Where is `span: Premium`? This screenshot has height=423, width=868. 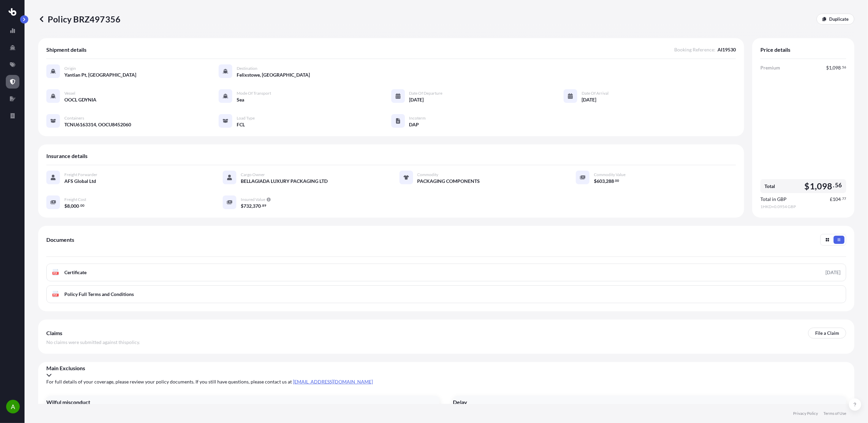
span: Premium is located at coordinates (770, 68).